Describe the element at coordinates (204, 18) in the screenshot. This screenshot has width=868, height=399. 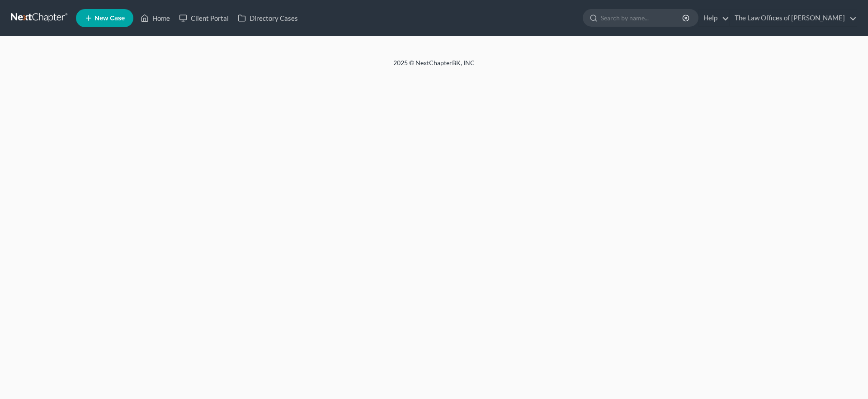
I see `a: Client Portal` at that location.